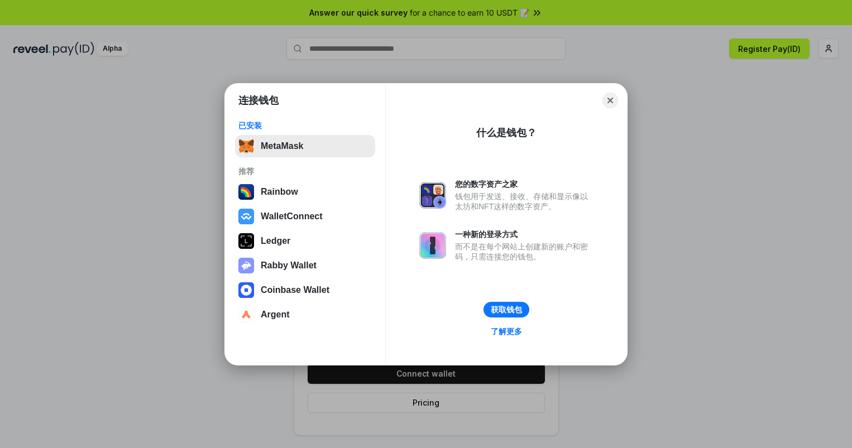 Image resolution: width=852 pixels, height=448 pixels. Describe the element at coordinates (295, 290) in the screenshot. I see `div: Coinbase Wallet` at that location.